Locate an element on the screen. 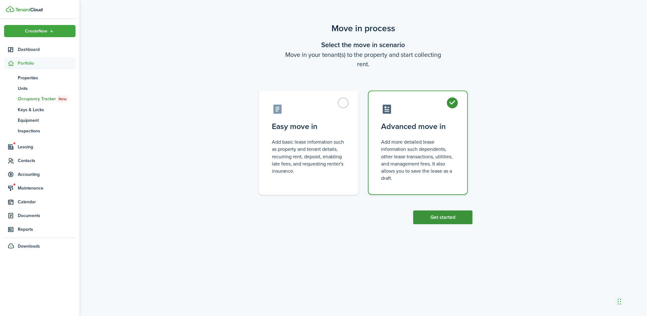 This screenshot has width=647, height=316. span: Units is located at coordinates (47, 88).